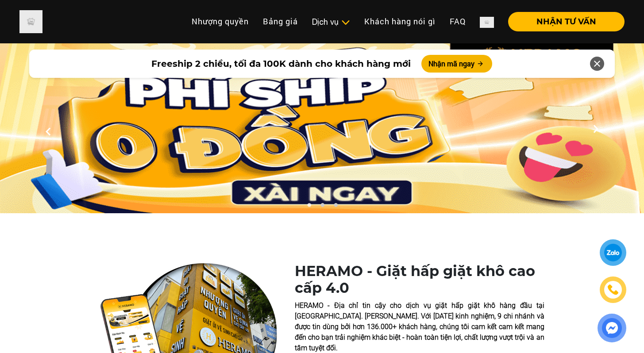 The image size is (644, 353). What do you see at coordinates (457, 64) in the screenshot?
I see `button: Nhận mã ngay` at bounding box center [457, 64].